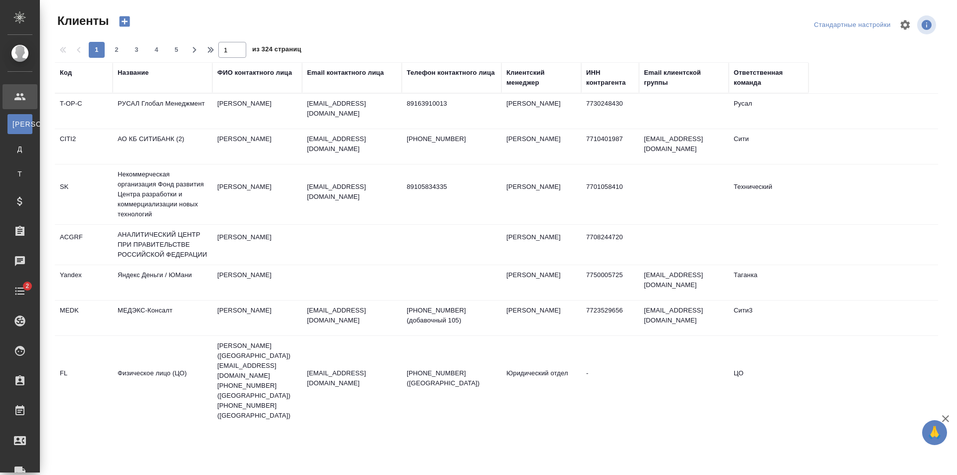 This screenshot has height=475, width=957. What do you see at coordinates (769, 318) in the screenshot?
I see `td: Сити3` at bounding box center [769, 318].